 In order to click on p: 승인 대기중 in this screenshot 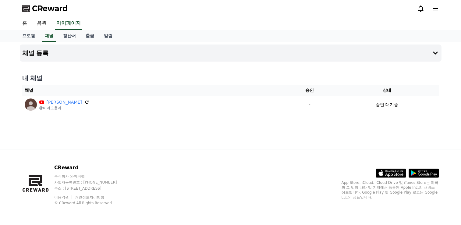, I will do `click(387, 104)`.